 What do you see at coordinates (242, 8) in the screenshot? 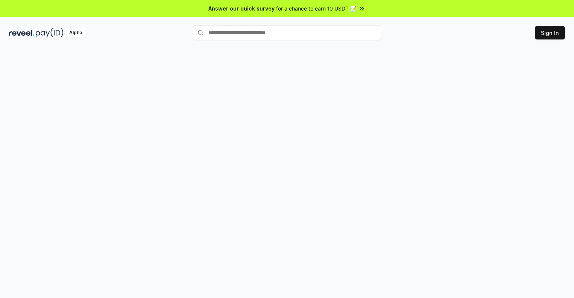
I see `span: Answer our quick survey` at bounding box center [242, 8].